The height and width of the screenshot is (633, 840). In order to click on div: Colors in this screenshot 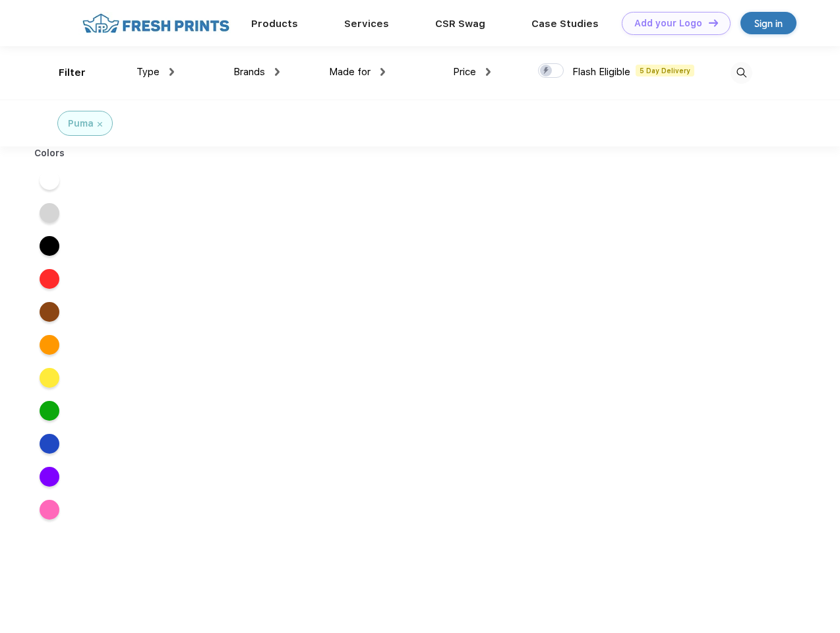, I will do `click(50, 153)`.